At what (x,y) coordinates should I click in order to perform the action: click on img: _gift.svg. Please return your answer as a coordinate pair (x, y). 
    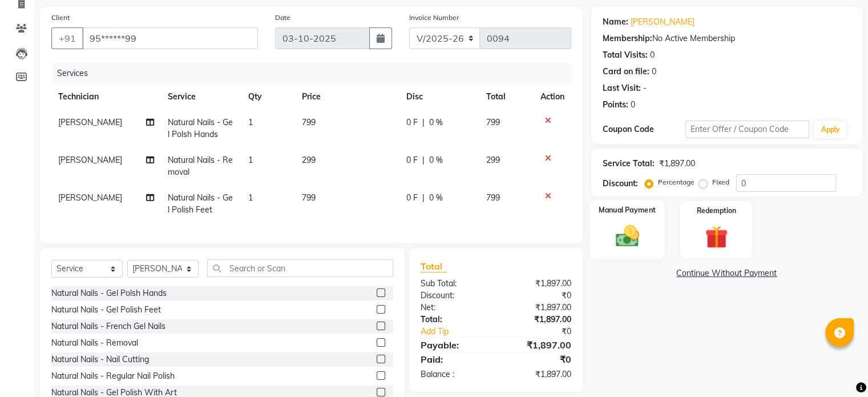
    Looking at the image, I should click on (716, 237).